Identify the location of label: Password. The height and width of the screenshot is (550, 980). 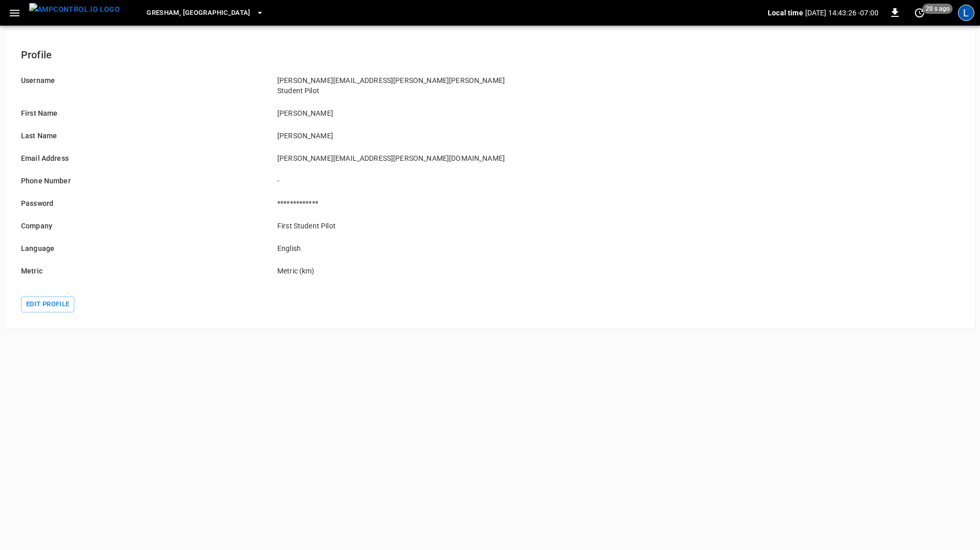
(37, 203).